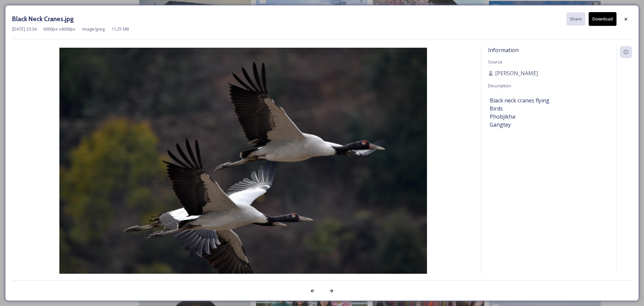  What do you see at coordinates (93, 29) in the screenshot?
I see `span: image/jpeg` at bounding box center [93, 29].